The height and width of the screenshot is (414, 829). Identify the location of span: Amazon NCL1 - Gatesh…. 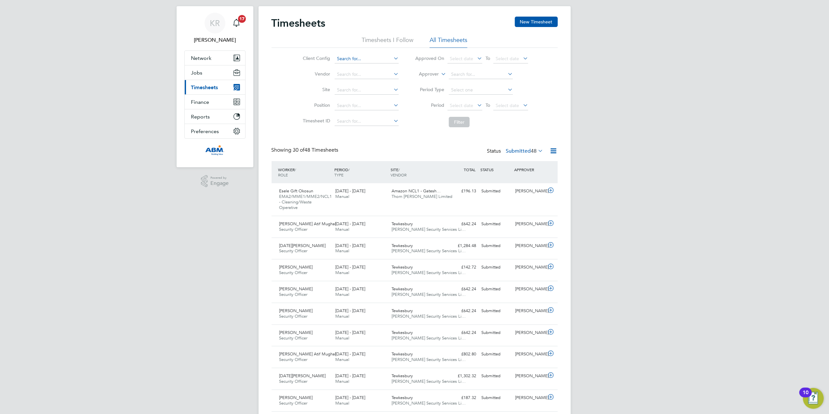
(416, 191).